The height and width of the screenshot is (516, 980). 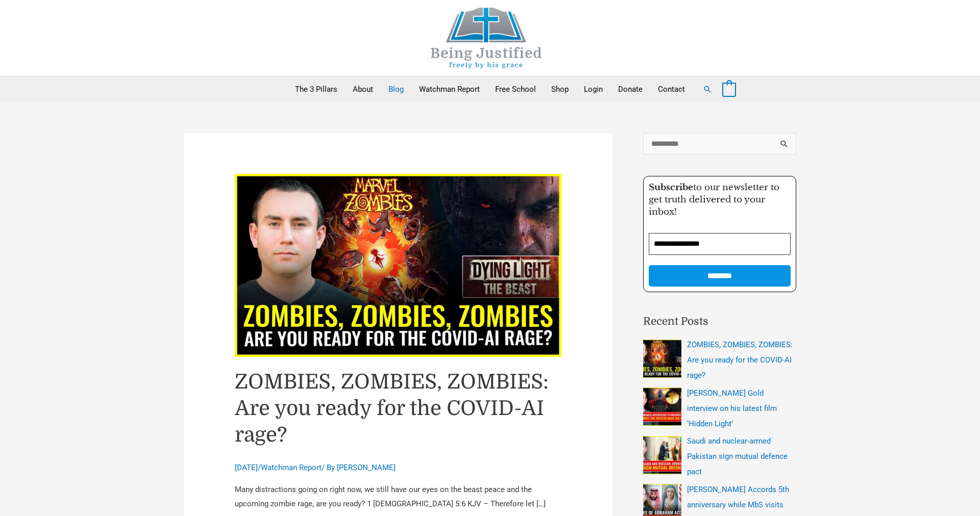 I want to click on a: Shop, so click(x=560, y=89).